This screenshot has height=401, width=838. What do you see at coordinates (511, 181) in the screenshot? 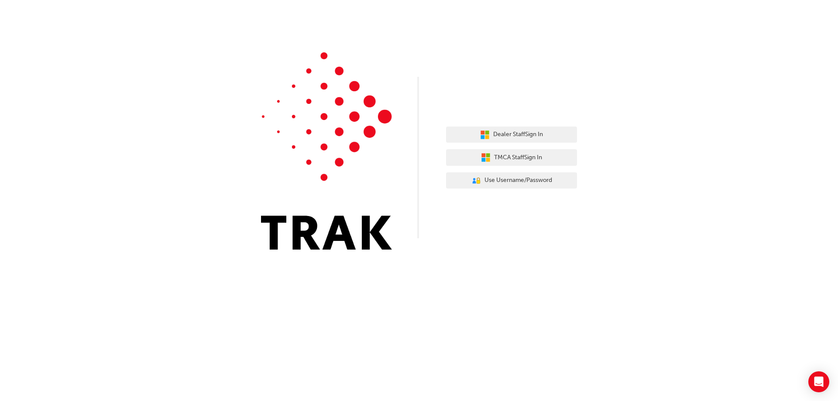
I see `button: Use Username/Password` at bounding box center [511, 181].